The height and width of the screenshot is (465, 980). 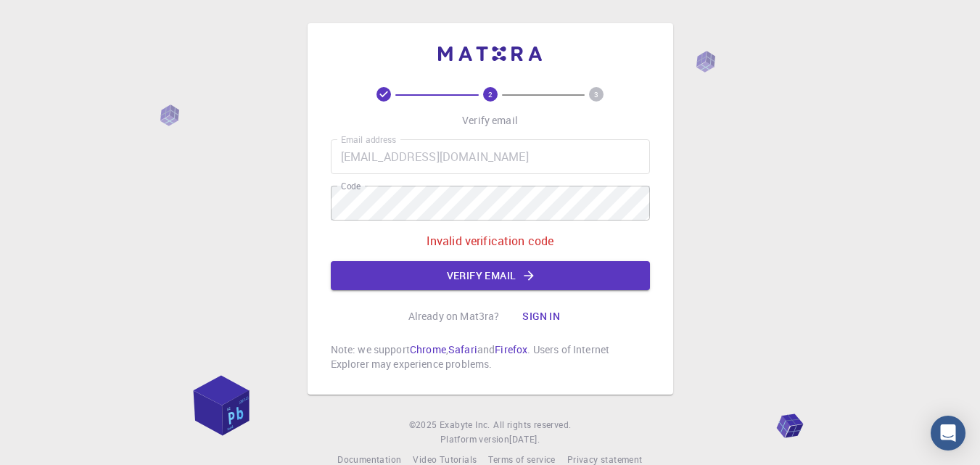 I want to click on span: Video Tutorials, so click(x=445, y=459).